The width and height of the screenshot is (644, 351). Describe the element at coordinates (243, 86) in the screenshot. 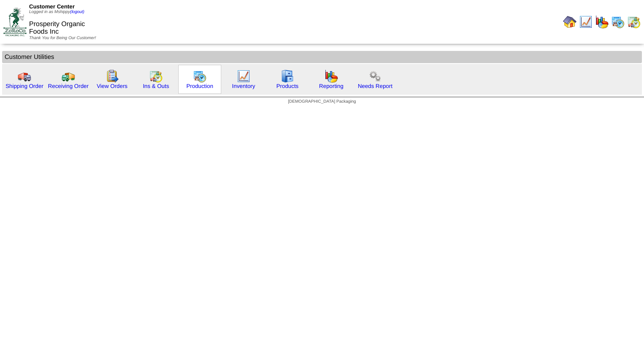

I see `a: Inventory` at that location.